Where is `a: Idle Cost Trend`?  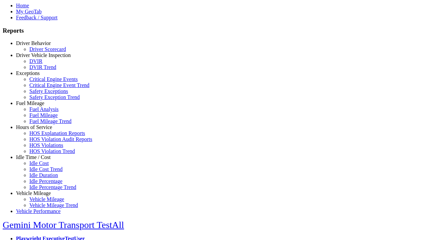 a: Idle Cost Trend is located at coordinates (46, 169).